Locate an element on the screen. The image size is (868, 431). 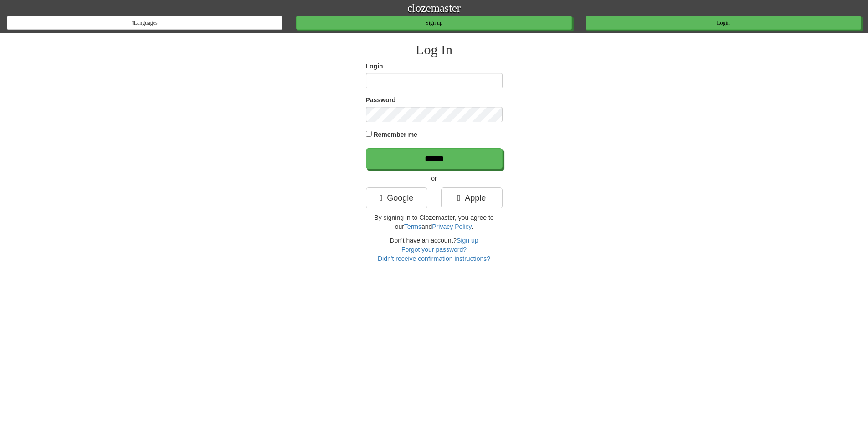
a: Terms is located at coordinates (413, 227).